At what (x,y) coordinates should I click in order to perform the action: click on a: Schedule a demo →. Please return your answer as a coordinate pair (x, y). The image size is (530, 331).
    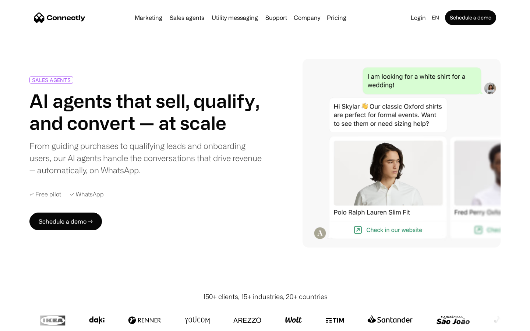
    Looking at the image, I should click on (65, 221).